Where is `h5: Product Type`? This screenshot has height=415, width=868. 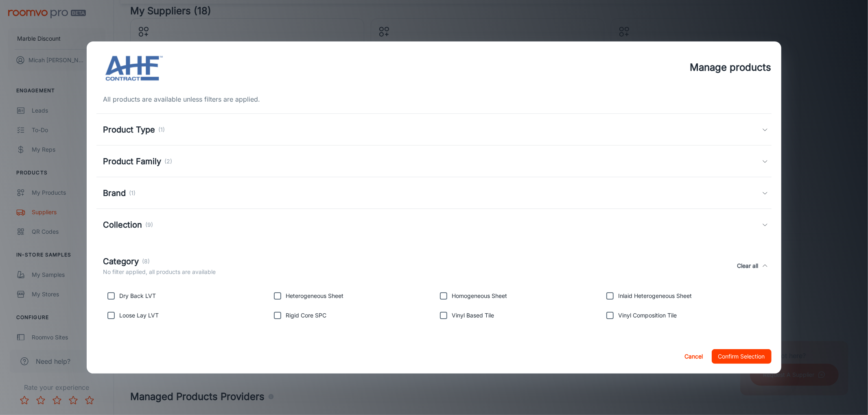
h5: Product Type is located at coordinates (129, 130).